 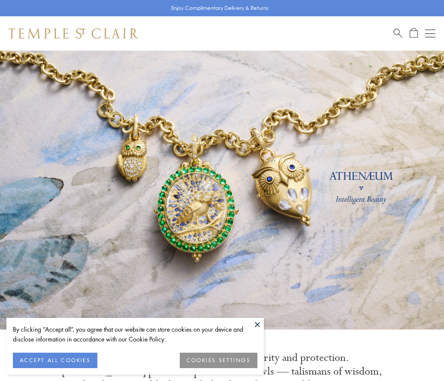 I want to click on p: Enjoy Complimentary Delivery & Returns, so click(x=220, y=8).